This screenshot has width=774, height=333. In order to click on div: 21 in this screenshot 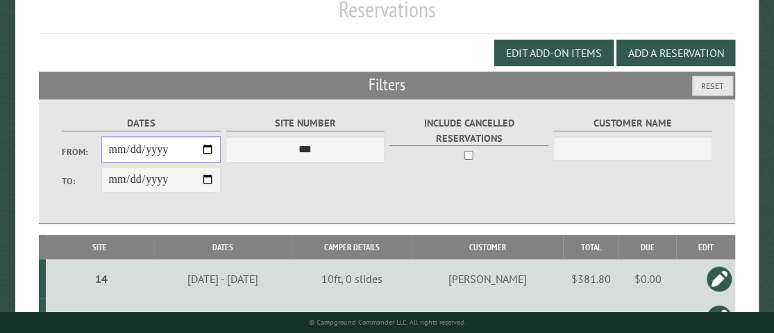, I will do `click(101, 317)`.